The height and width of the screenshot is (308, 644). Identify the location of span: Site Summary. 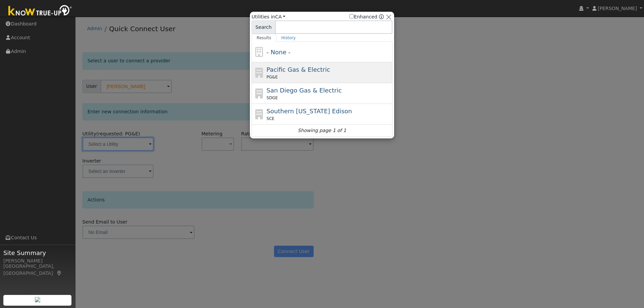
(38, 253).